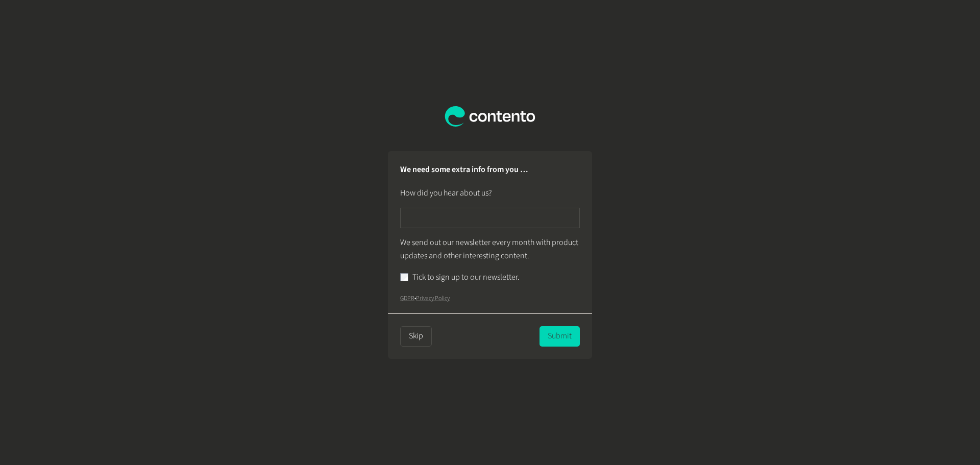  What do you see at coordinates (490, 249) in the screenshot?
I see `p: We send out our newsletter every month with product updates and other interesting content.` at bounding box center [490, 249].